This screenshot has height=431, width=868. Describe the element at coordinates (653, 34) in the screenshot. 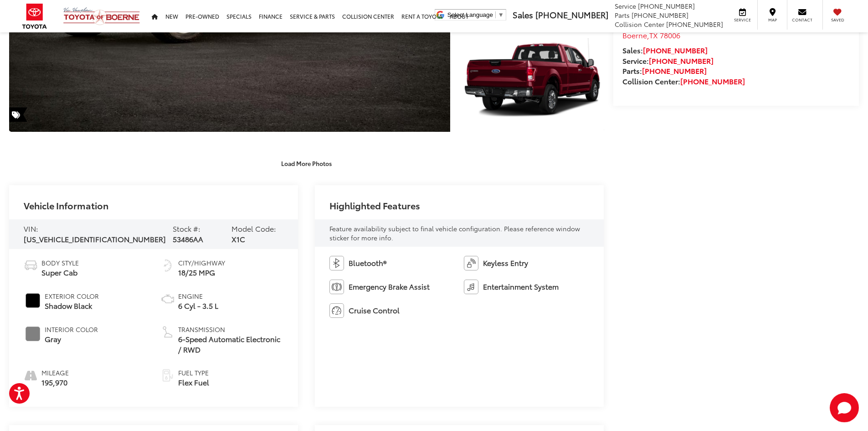

I see `span: TX` at that location.